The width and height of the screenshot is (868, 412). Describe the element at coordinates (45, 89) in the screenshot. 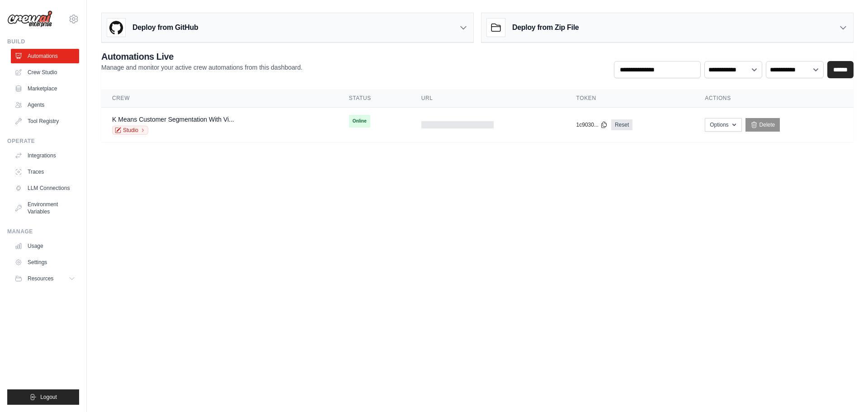

I see `a: Marketplace` at that location.